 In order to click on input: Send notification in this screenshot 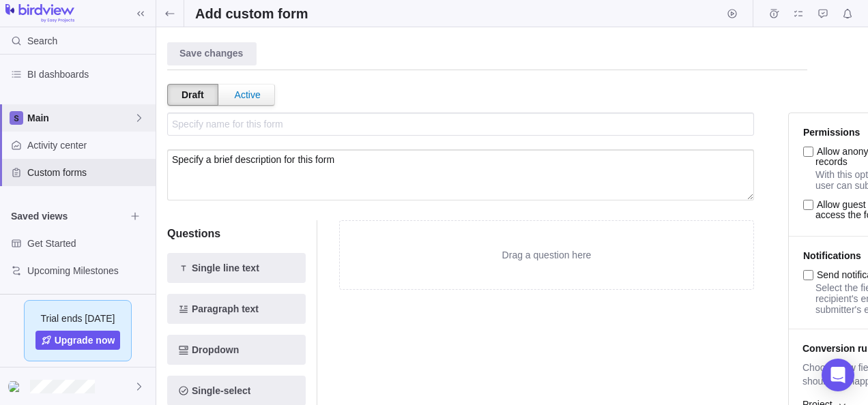, I will do `click(808, 275)`.